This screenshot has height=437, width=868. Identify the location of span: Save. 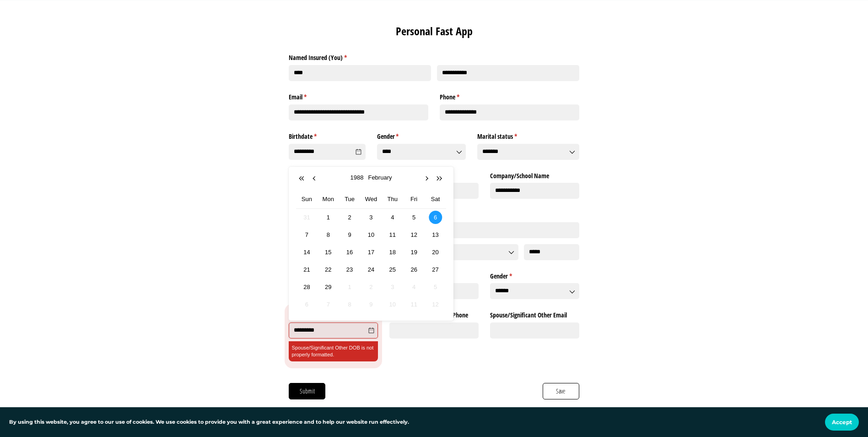
(560, 391).